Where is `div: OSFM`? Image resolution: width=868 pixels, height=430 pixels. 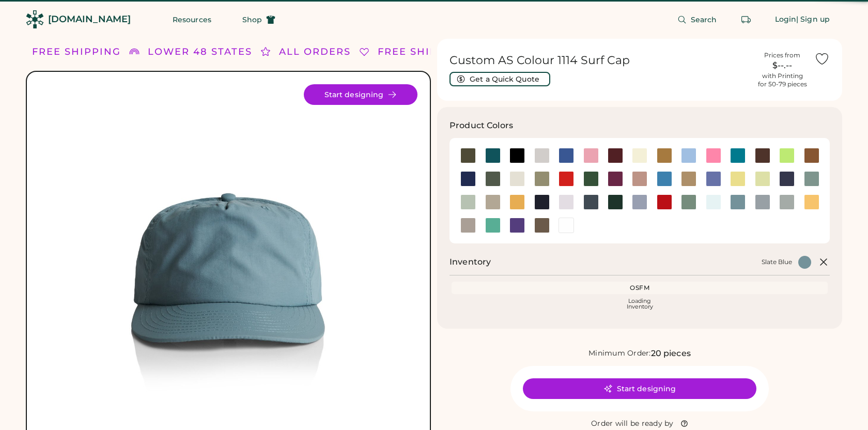
div: OSFM is located at coordinates (640, 288).